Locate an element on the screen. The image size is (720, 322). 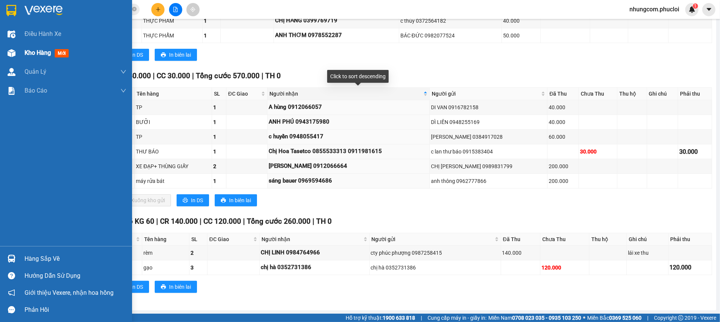
span: Miền Bắc is located at coordinates (614, 317).